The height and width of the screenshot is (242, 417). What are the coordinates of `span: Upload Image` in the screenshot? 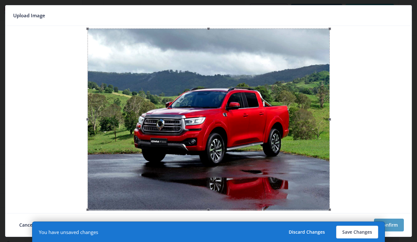 It's located at (29, 15).